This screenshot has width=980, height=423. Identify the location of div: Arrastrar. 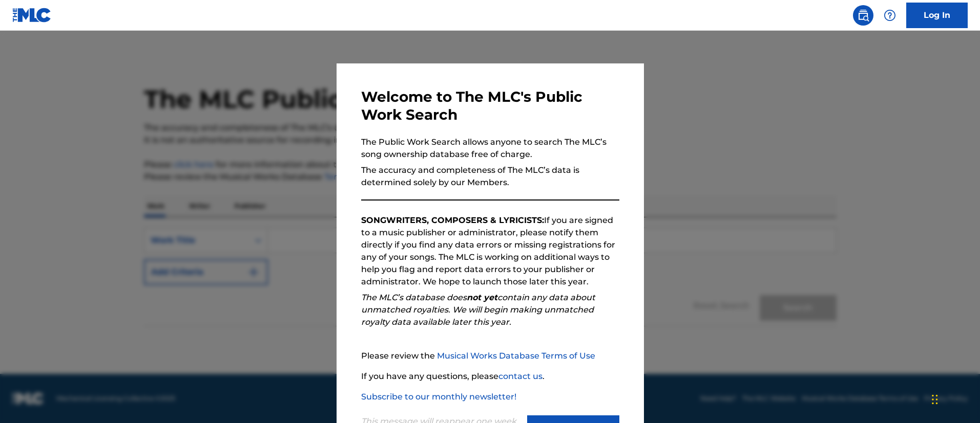
(935, 400).